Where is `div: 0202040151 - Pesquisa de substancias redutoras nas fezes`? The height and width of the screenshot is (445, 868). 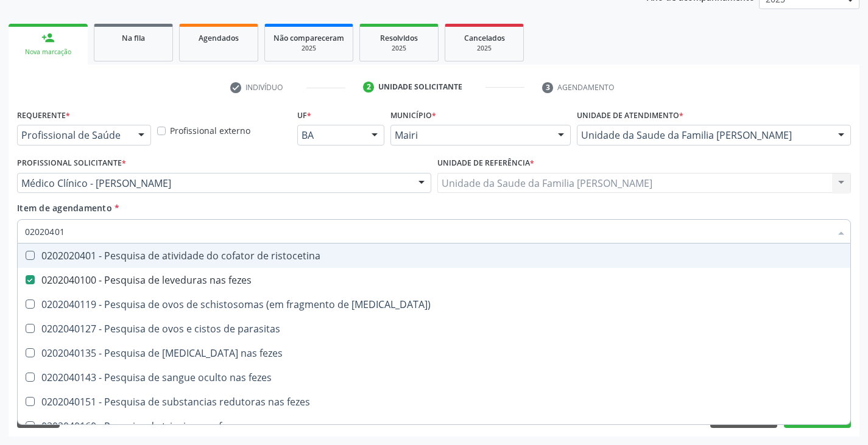 div: 0202040151 - Pesquisa de substancias redutoras nas fezes is located at coordinates (434, 402).